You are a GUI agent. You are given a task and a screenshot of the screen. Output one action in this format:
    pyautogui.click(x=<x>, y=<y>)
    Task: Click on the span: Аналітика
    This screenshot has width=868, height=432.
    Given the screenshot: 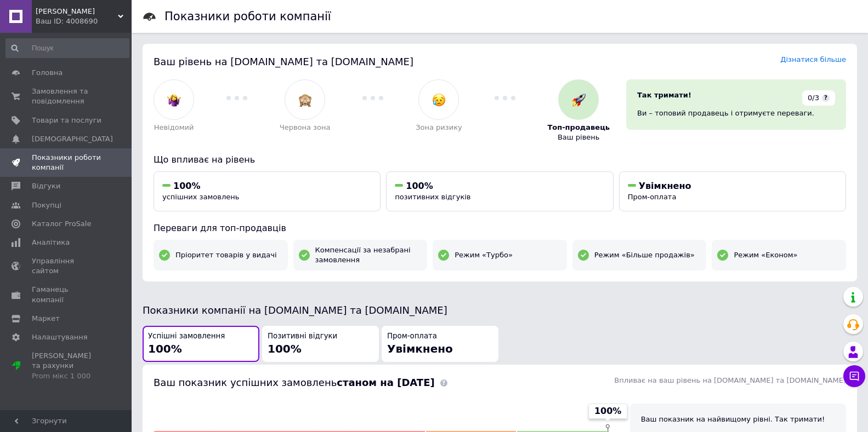 What is the action you would take?
    pyautogui.click(x=51, y=243)
    